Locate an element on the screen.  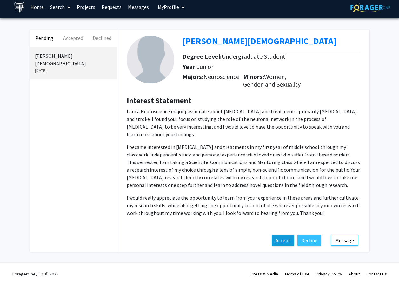
span: Neuroscience is located at coordinates (221, 77).